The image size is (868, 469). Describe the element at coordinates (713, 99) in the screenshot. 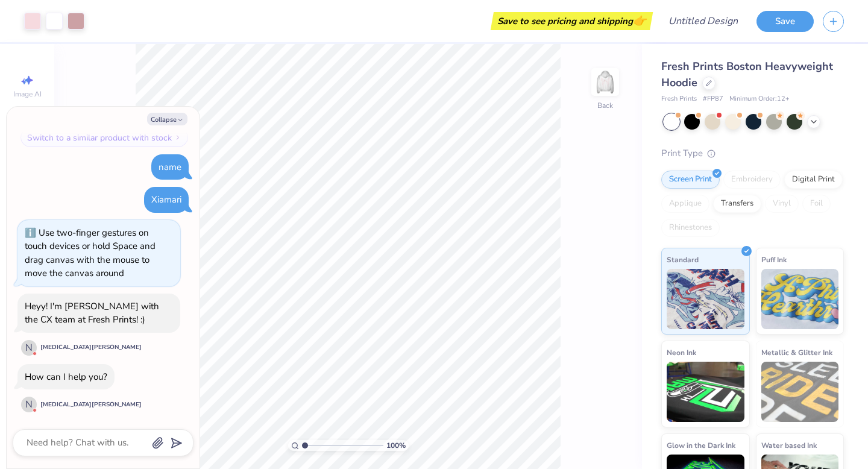

I see `span: # FP87` at that location.